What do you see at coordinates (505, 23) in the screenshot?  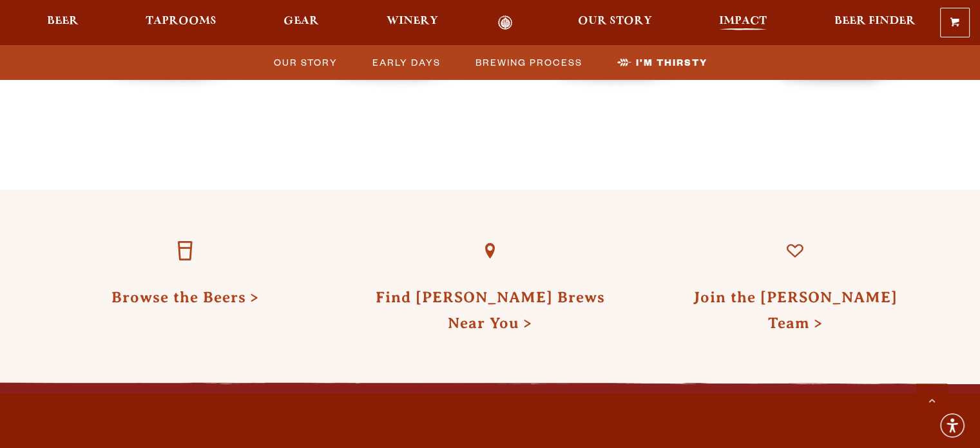 I see `a: Odell Home` at bounding box center [505, 23].